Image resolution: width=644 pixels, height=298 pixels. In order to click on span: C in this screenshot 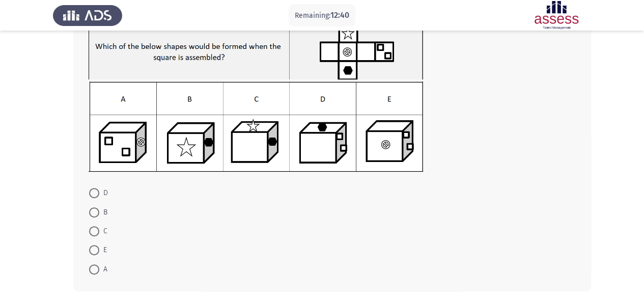, I will do `click(104, 231)`.